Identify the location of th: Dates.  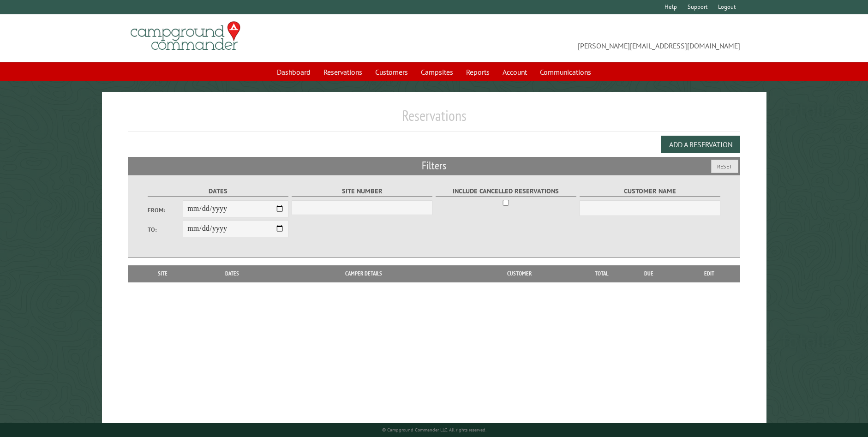
(232, 274).